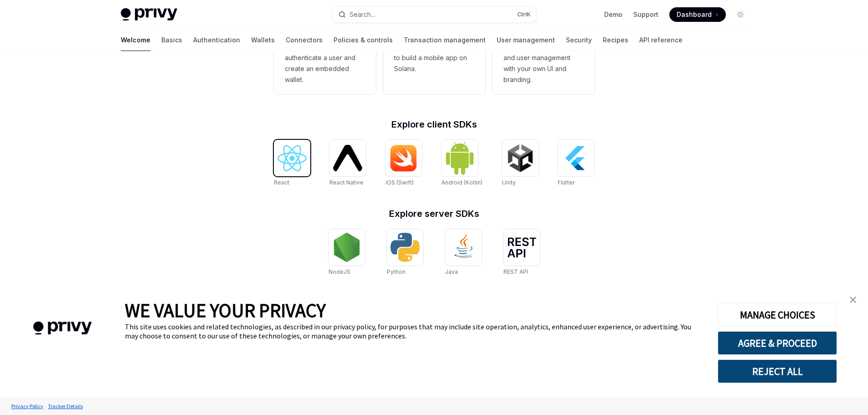  I want to click on span: Ctrl K, so click(524, 15).